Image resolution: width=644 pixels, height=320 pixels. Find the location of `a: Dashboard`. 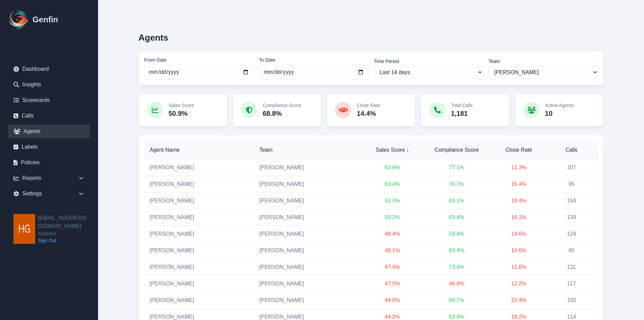

a: Dashboard is located at coordinates (49, 69).